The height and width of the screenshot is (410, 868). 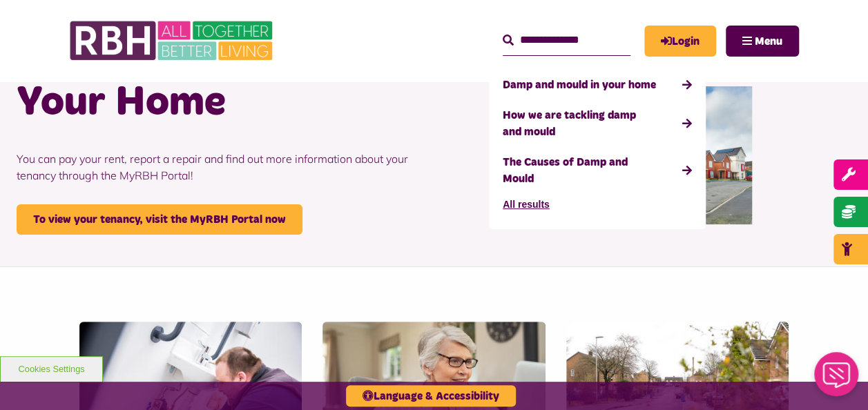 I want to click on a: MyRBH, so click(x=679, y=41).